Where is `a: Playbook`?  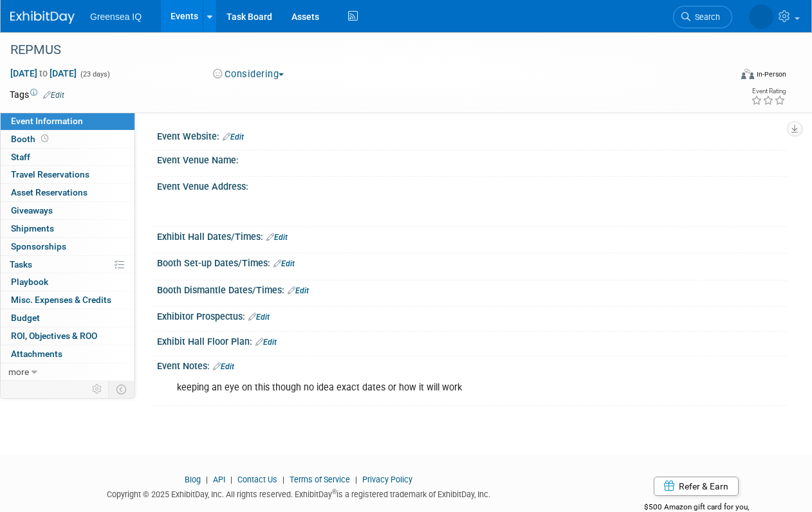
a: Playbook is located at coordinates (67, 282).